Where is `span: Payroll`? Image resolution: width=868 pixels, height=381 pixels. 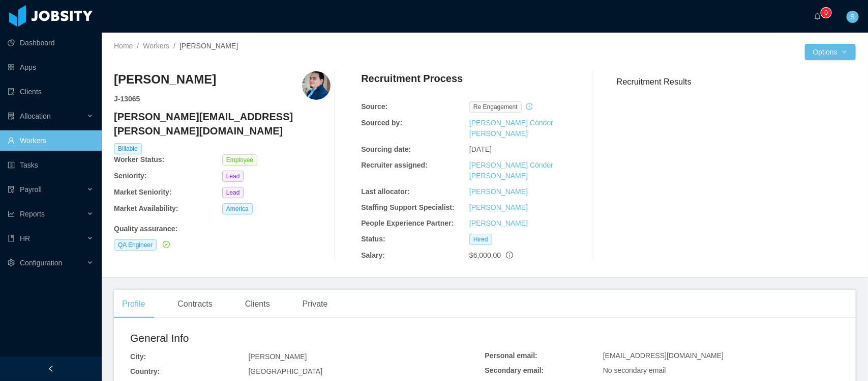 span: Payroll is located at coordinates (30, 189).